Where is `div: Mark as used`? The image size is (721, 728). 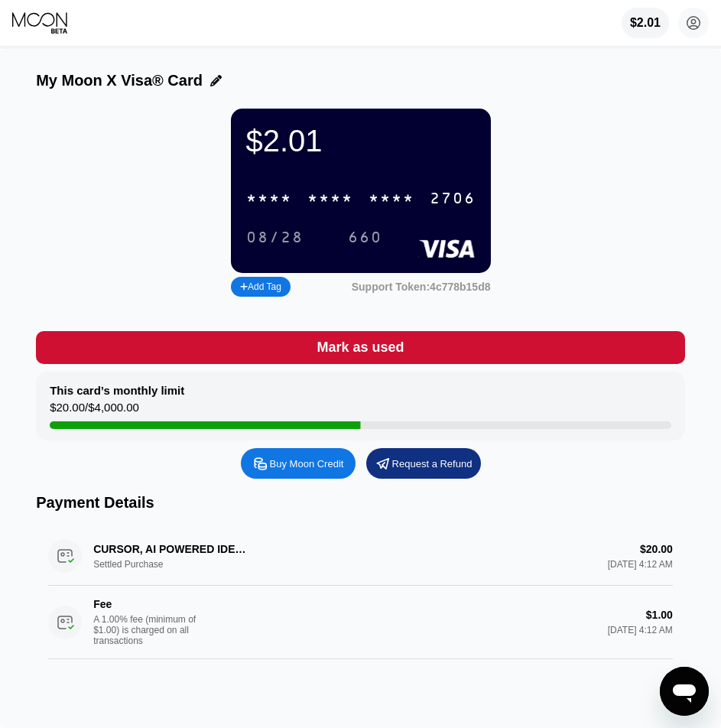
div: Mark as used is located at coordinates (360, 348).